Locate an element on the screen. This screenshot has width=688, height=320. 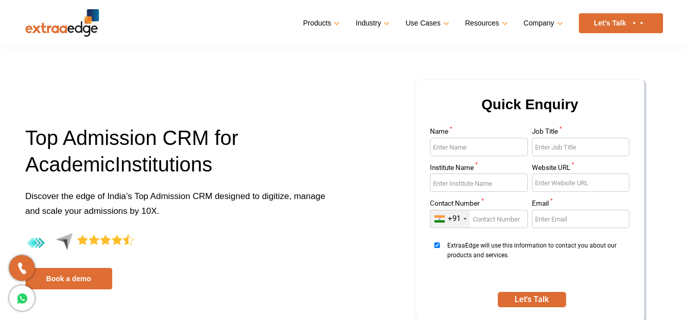
span: Discover the edge of India’s Top Admission CRM designed to digitize, manage and scale your admiss... is located at coordinates (175, 204).